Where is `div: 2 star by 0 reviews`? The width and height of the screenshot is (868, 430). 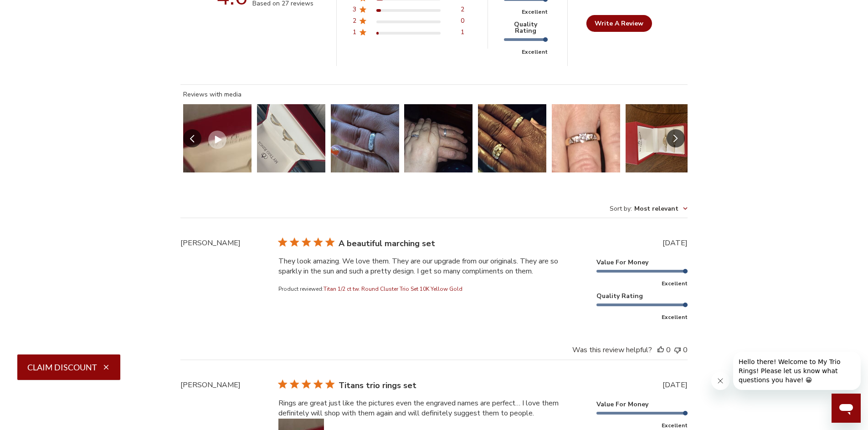 div: 2 star by 0 reviews is located at coordinates (410, 22).